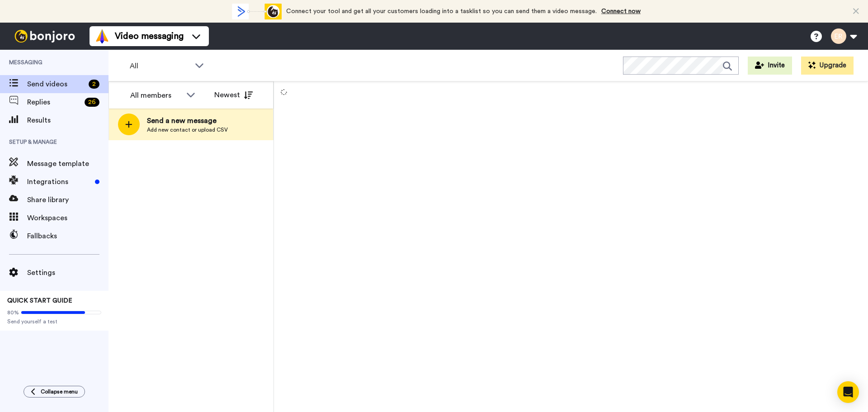 This screenshot has height=412, width=868. What do you see at coordinates (770, 66) in the screenshot?
I see `button: Invite` at bounding box center [770, 66].